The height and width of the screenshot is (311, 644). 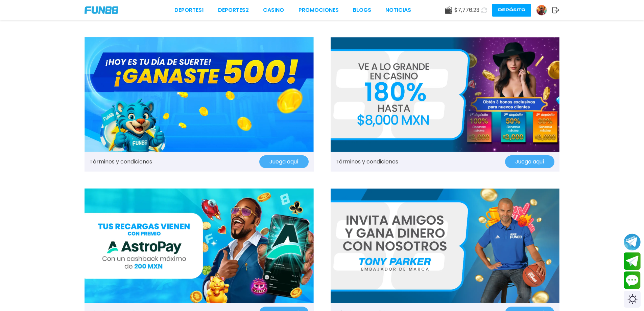 What do you see at coordinates (632, 280) in the screenshot?
I see `button: Contact customer service` at bounding box center [632, 280].